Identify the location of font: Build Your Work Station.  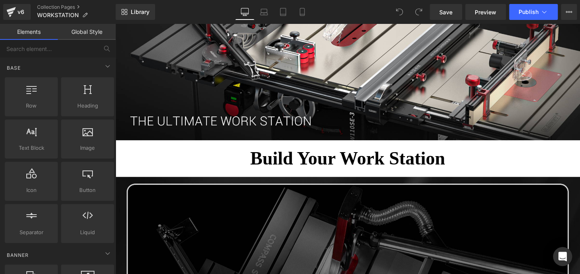
(232, 134).